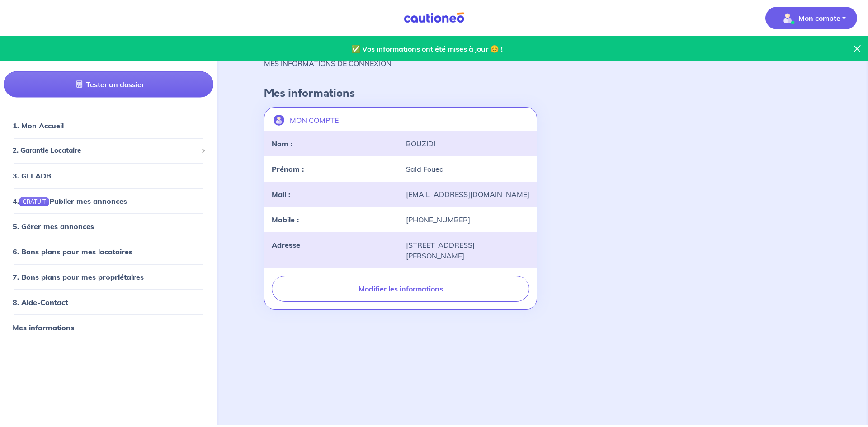 This screenshot has width=868, height=427. Describe the element at coordinates (434, 17) in the screenshot. I see `img: Cautioneo` at that location.